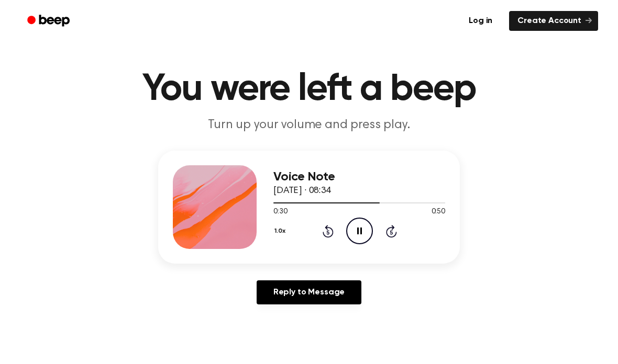 The image size is (618, 364). I want to click on button: 1.0x, so click(281, 231).